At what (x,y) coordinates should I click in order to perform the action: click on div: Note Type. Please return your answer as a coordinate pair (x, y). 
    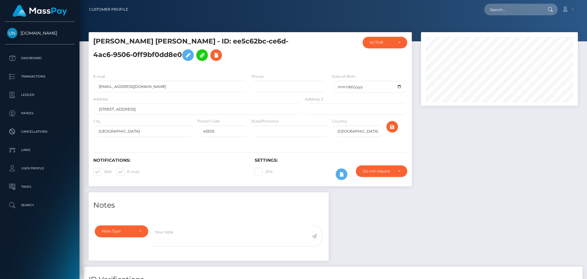
    Looking at the image, I should click on (118, 231).